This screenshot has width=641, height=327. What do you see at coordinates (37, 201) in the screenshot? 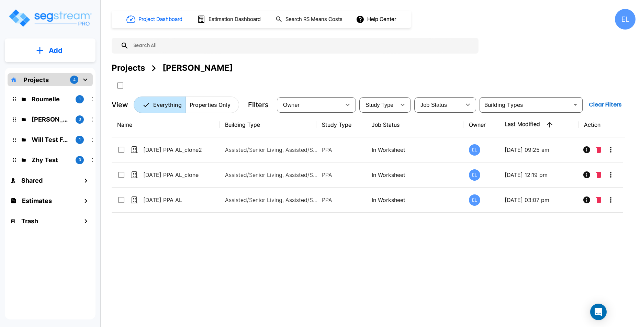
I see `h1: Estimates` at bounding box center [37, 201].